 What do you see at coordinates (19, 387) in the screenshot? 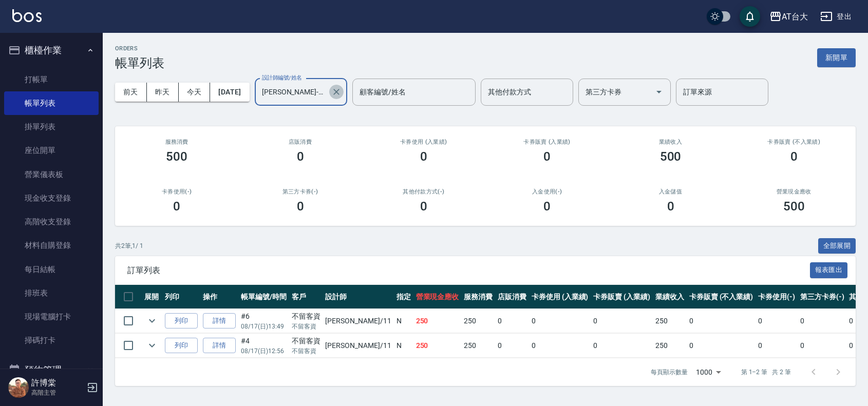
I see `img: Person` at bounding box center [19, 387].